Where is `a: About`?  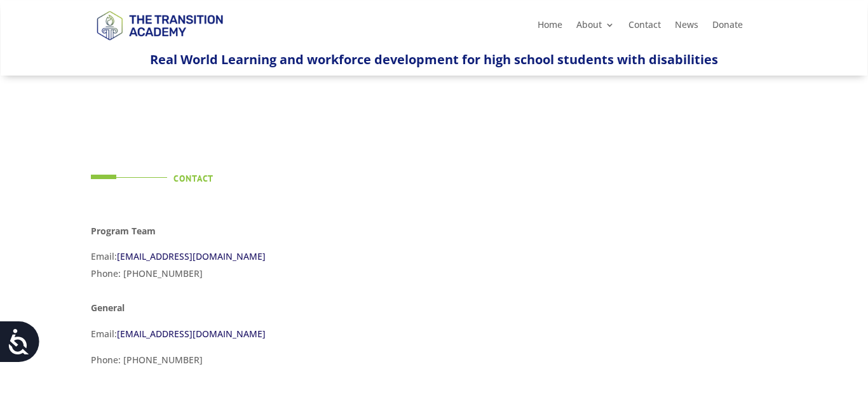 a: About is located at coordinates (596, 27).